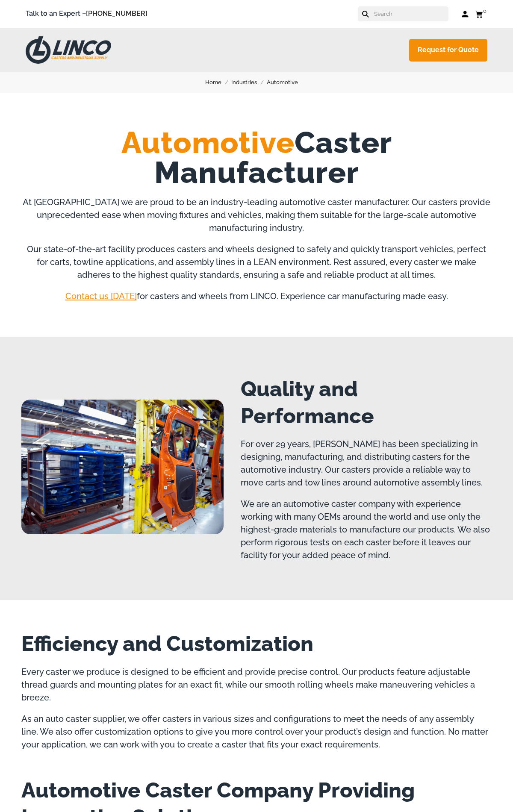 Image resolution: width=513 pixels, height=812 pixels. I want to click on span: 0, so click(485, 11).